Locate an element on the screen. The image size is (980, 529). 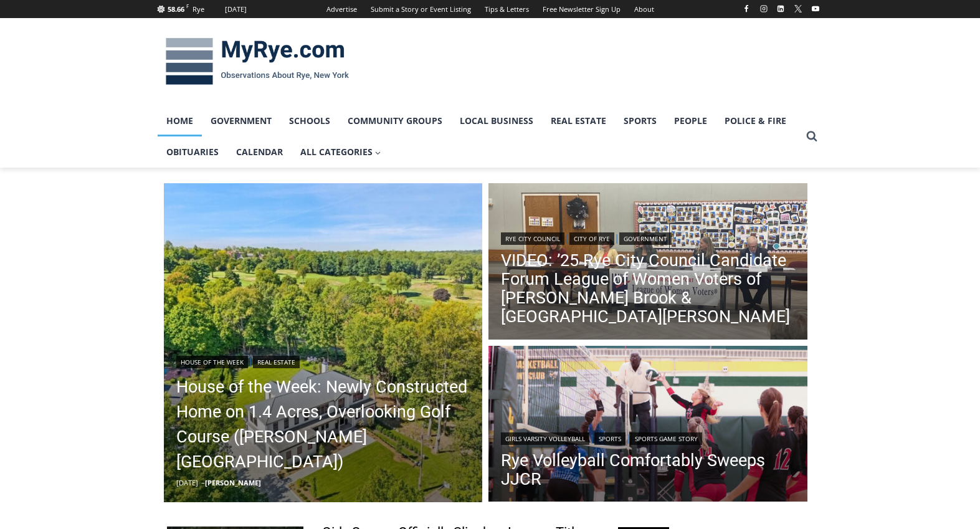
a: Police & Fire is located at coordinates (755, 121).